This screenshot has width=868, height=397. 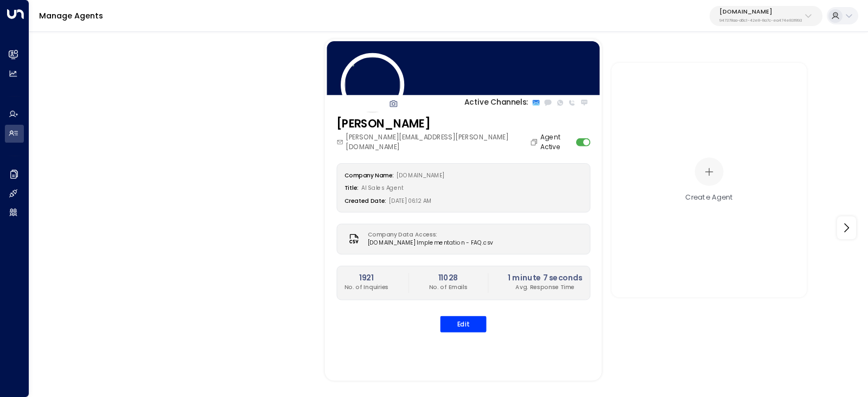 I want to click on h2: 11028, so click(x=448, y=278).